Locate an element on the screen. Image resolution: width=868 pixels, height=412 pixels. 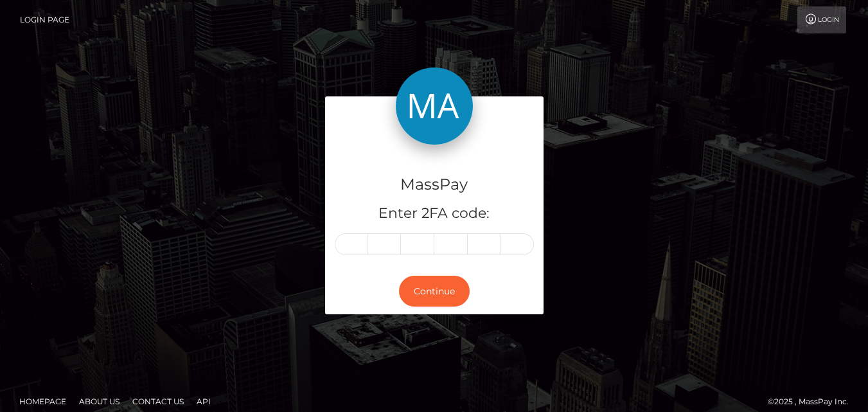
h4: MassPay is located at coordinates (435, 185).